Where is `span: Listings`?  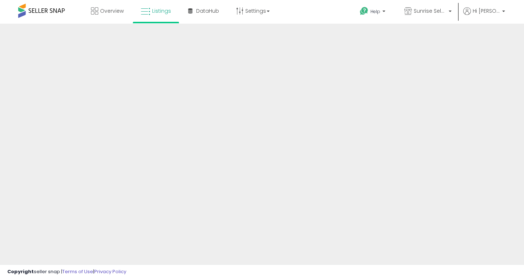
span: Listings is located at coordinates (161, 11).